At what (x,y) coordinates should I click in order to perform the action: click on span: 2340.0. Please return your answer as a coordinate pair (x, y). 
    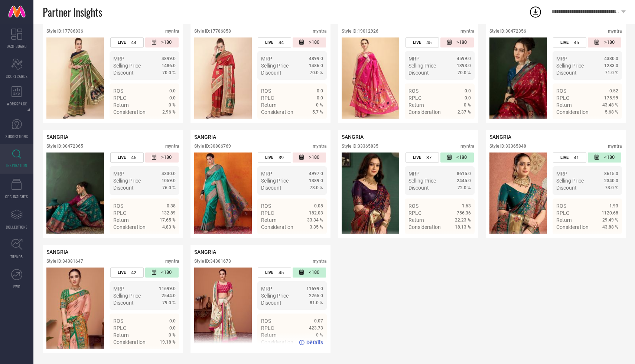
    Looking at the image, I should click on (612, 180).